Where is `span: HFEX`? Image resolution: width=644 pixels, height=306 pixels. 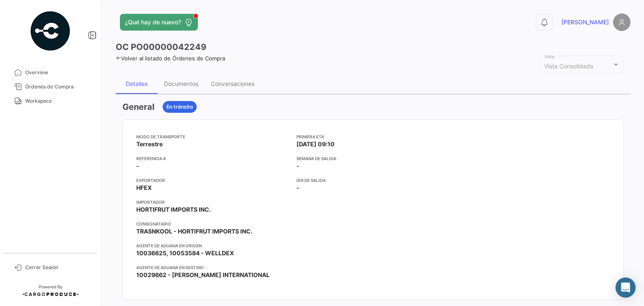
span: HFEX is located at coordinates (144, 188).